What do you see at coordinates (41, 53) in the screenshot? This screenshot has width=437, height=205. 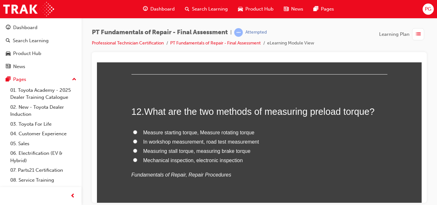 I see `a: Product Hub` at bounding box center [41, 53].